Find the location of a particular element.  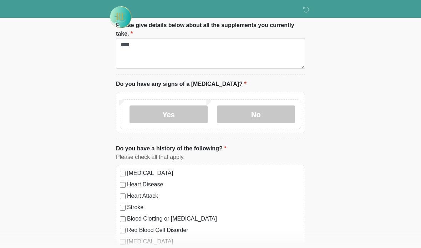

input: Heart Disease is located at coordinates (123, 185).